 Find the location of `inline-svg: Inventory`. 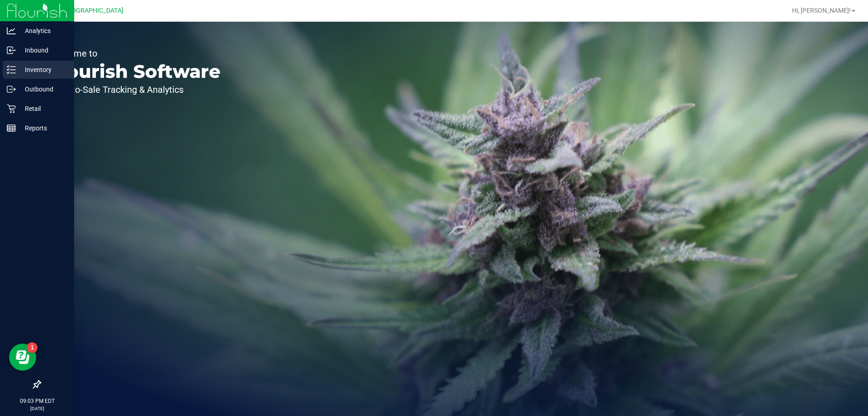

inline-svg: Inventory is located at coordinates (11, 70).